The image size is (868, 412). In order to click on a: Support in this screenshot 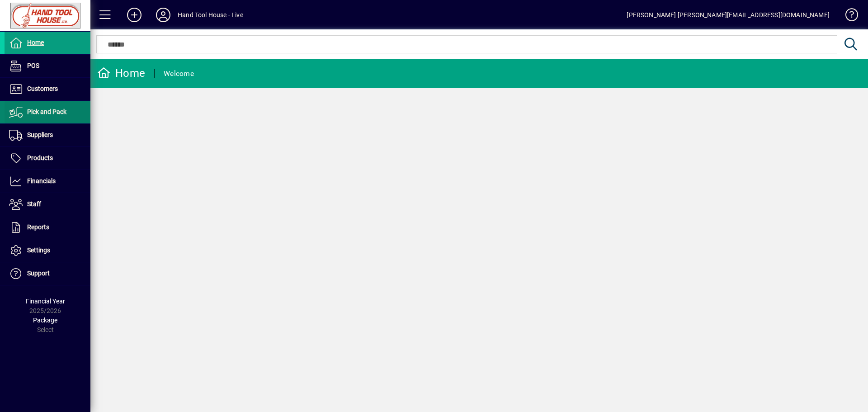, I will do `click(47, 274)`.